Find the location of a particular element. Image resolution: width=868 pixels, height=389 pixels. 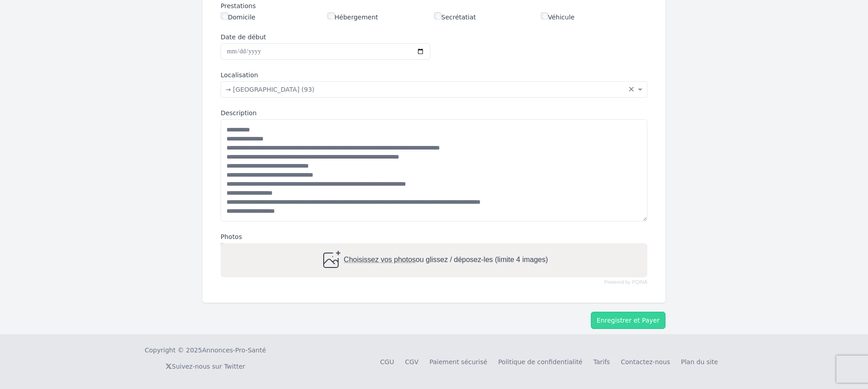

label: Hébergement is located at coordinates (353, 17).